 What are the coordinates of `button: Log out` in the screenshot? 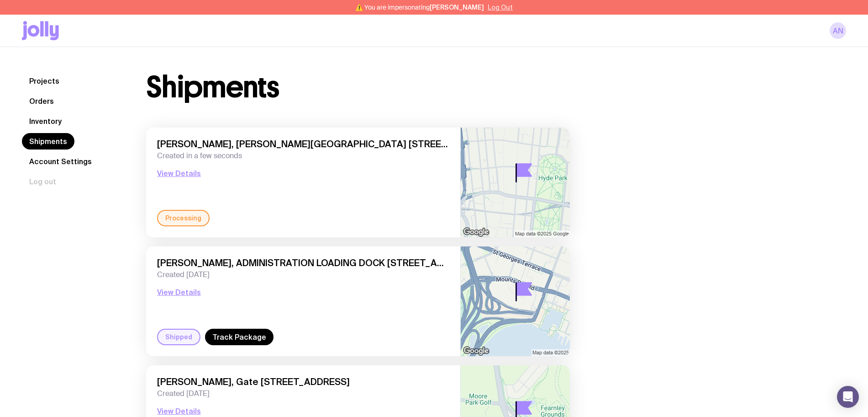 It's located at (42, 182).